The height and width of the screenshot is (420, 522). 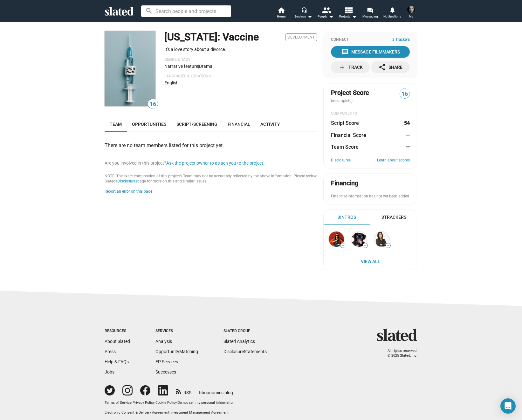 I want to click on dt: Script Score, so click(x=345, y=123).